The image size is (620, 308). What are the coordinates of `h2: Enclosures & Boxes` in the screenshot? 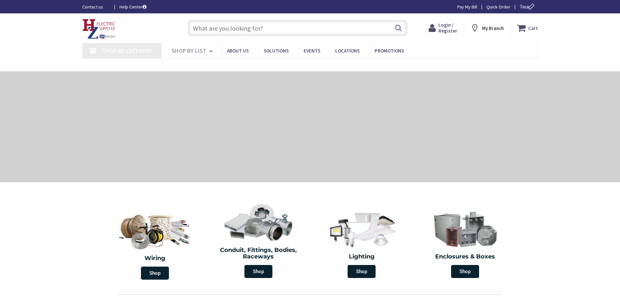 It's located at (465, 257).